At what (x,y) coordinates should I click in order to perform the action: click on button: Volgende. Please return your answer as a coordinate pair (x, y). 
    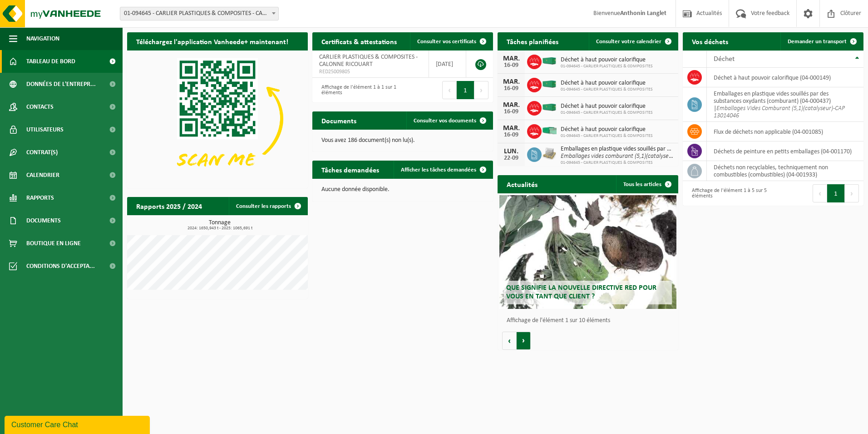
    Looking at the image, I should click on (524, 341).